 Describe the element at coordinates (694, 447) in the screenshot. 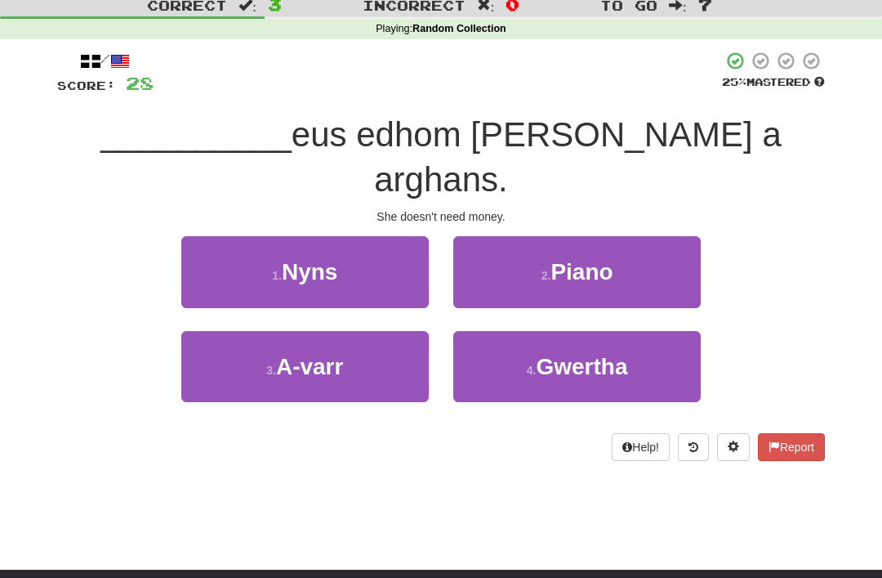

I see `button: Round history (alt+y)` at that location.